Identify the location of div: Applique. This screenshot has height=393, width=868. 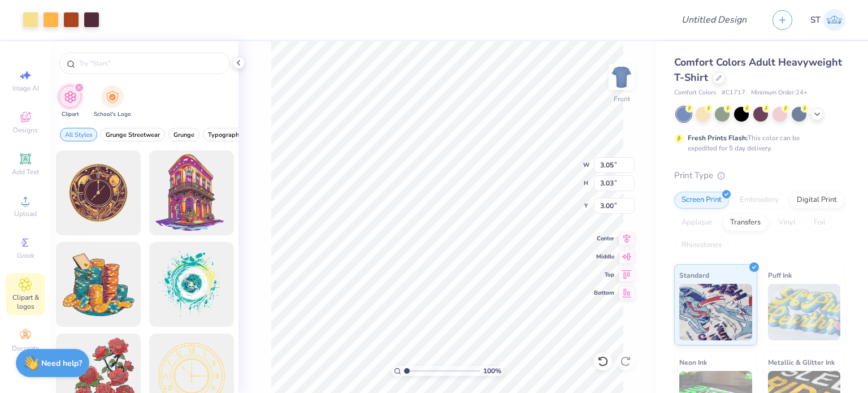
(697, 223).